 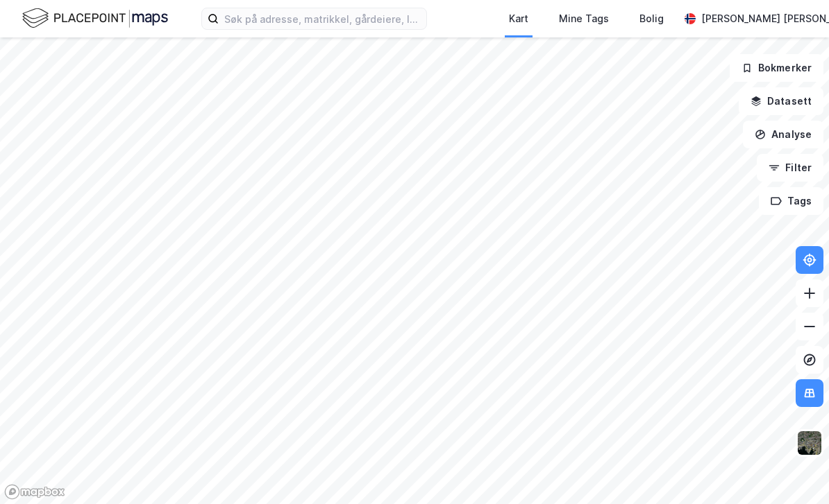 I want to click on button: Analyse, so click(x=783, y=134).